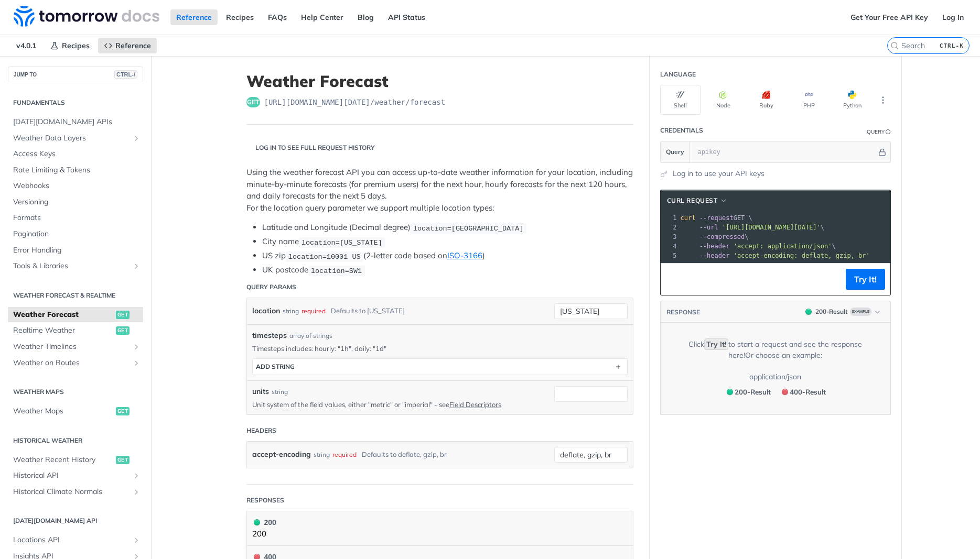 Image resolution: width=980 pixels, height=559 pixels. What do you see at coordinates (802, 256) in the screenshot?
I see `span: 'accept-encoding: deflate, gzip, br'` at bounding box center [802, 256].